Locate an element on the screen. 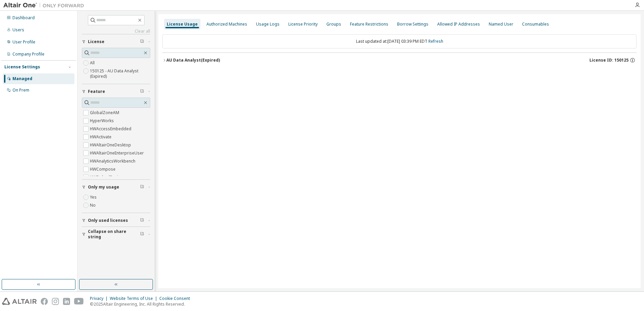 The height and width of the screenshot is (311, 644). button: License is located at coordinates (116, 42).